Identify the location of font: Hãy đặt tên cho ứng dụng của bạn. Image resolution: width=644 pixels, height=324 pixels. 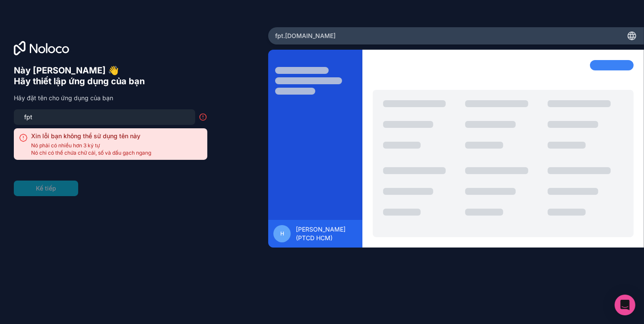
(63, 98).